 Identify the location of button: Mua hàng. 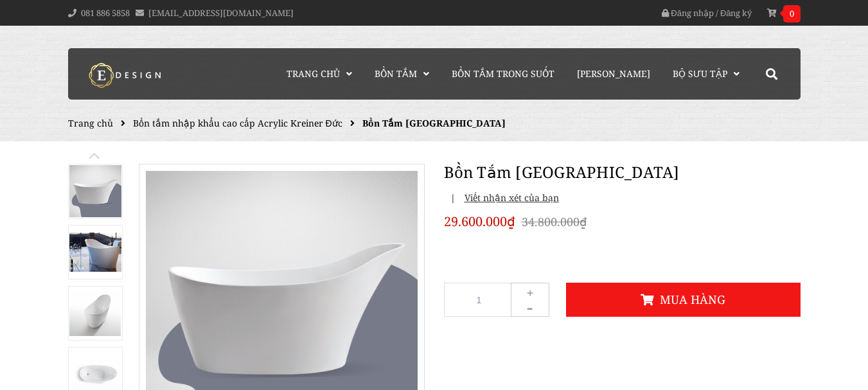
(683, 299).